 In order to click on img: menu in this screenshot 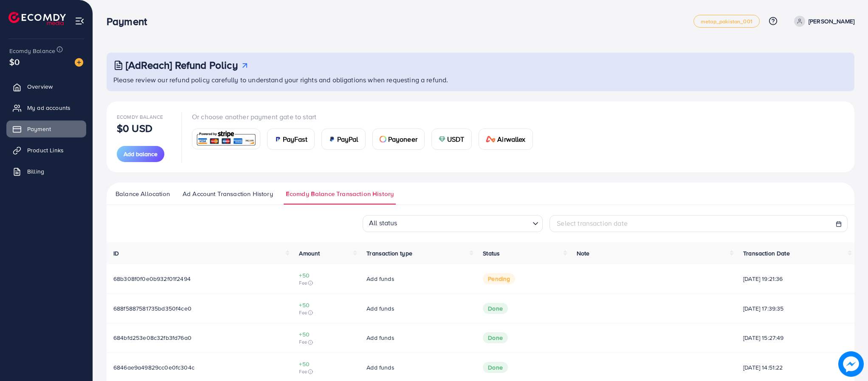, I will do `click(80, 21)`.